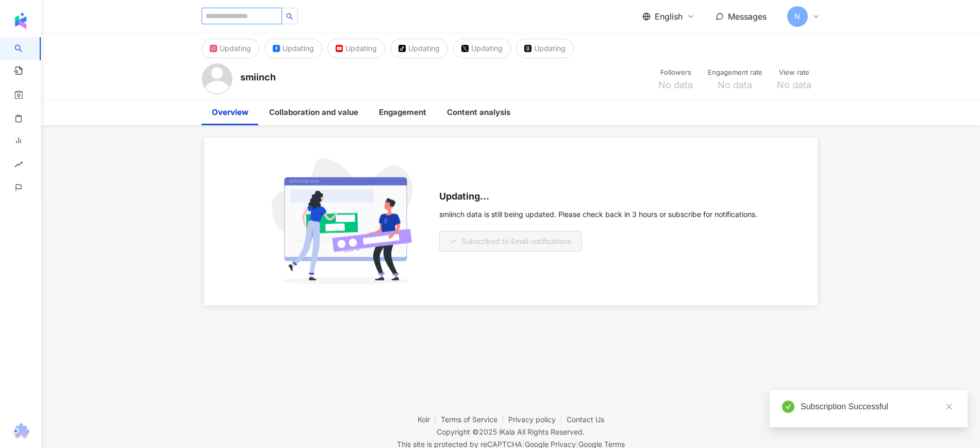 This screenshot has width=980, height=448. I want to click on button: Subscribed to Email notifications, so click(510, 241).